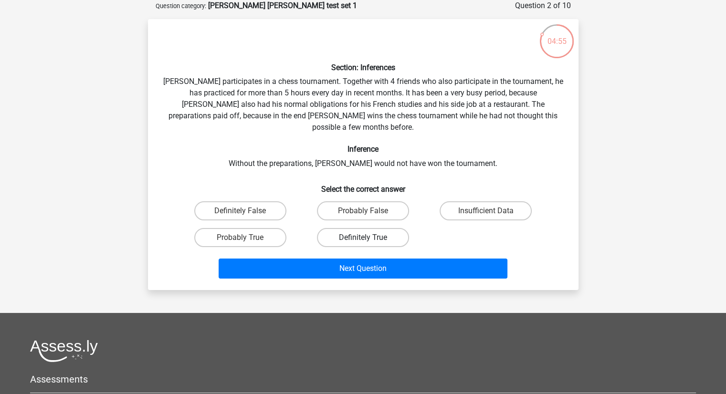 This screenshot has width=726, height=394. What do you see at coordinates (240, 238) in the screenshot?
I see `label: Probably True` at bounding box center [240, 238].